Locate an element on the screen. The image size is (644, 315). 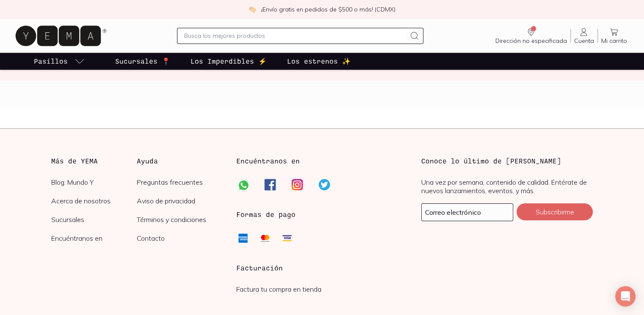
p: Sucursales 📍 is located at coordinates (143, 61).